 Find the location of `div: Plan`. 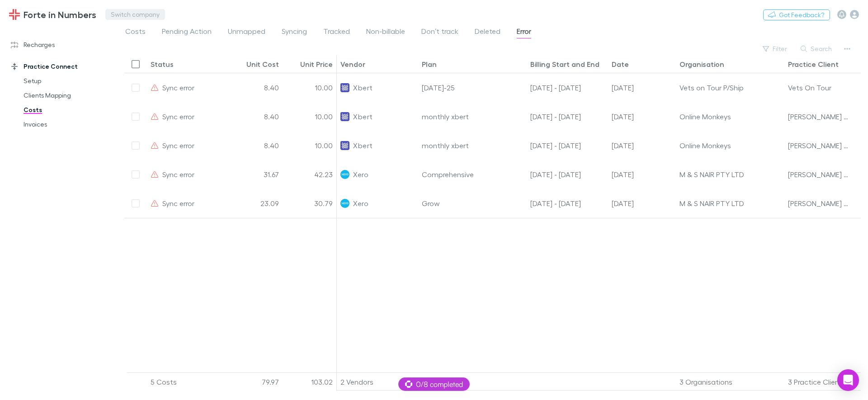

div: Plan is located at coordinates (429, 64).